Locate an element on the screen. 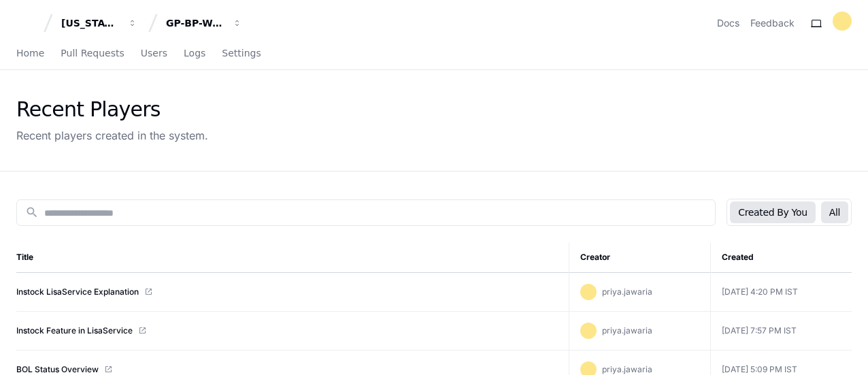 Image resolution: width=868 pixels, height=375 pixels. button: All is located at coordinates (834, 212).